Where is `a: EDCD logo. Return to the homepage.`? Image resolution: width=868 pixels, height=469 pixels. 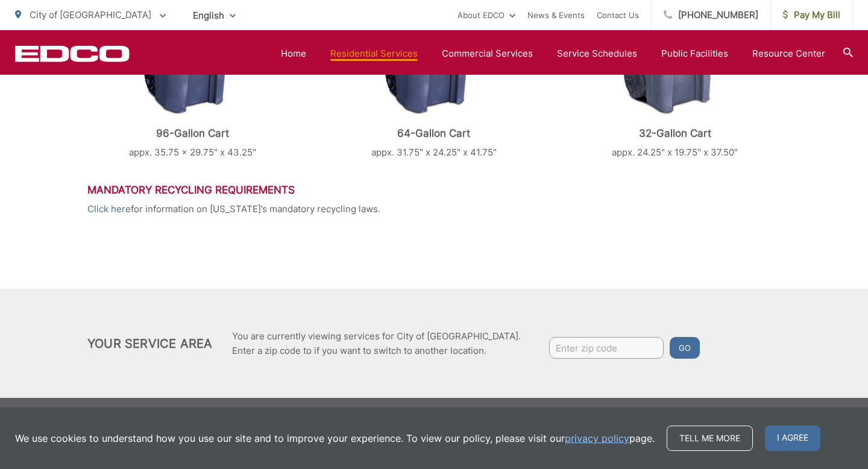 a: EDCD logo. Return to the homepage. is located at coordinates (72, 54).